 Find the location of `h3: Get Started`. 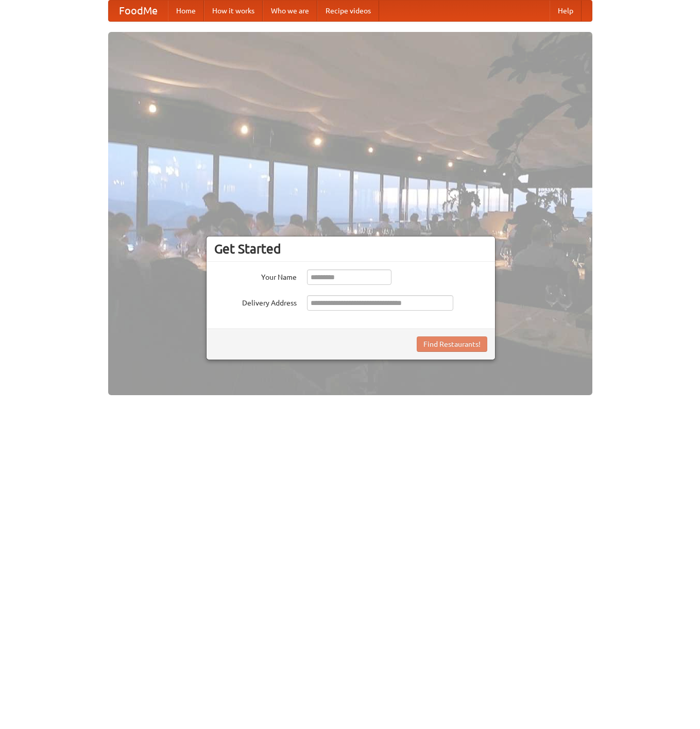

h3: Get Started is located at coordinates (350, 249).